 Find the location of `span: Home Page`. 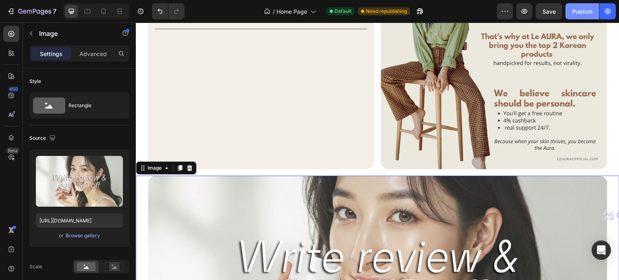

span: Home Page is located at coordinates (292, 11).